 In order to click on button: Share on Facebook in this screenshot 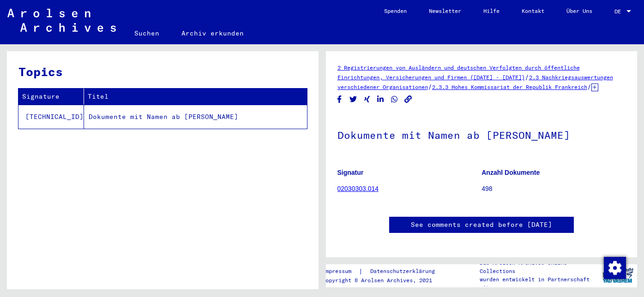, I will do `click(340, 99)`.